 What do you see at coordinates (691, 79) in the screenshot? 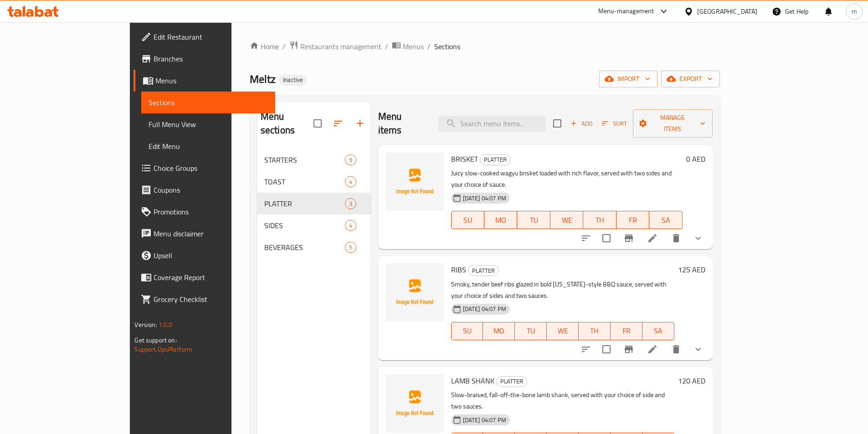
I see `span: export` at bounding box center [691, 79].